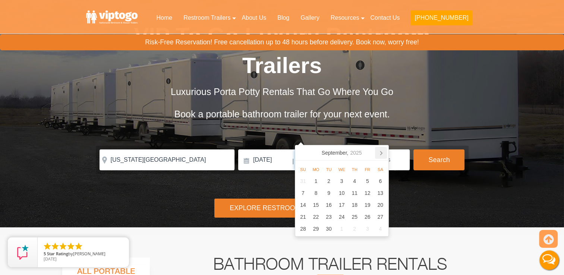 Image resolution: width=564 pixels, height=275 pixels. Describe the element at coordinates (57, 253) in the screenshot. I see `span: Star Rating` at that location.